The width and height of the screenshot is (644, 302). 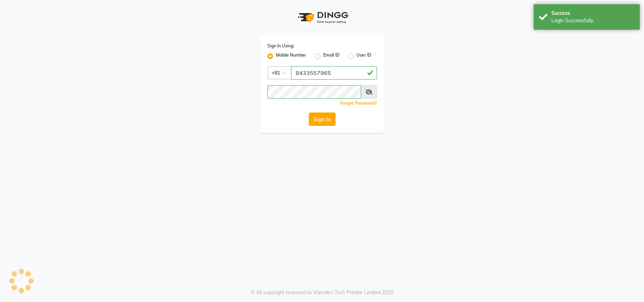 I want to click on a: Forgot Password?, so click(x=358, y=103).